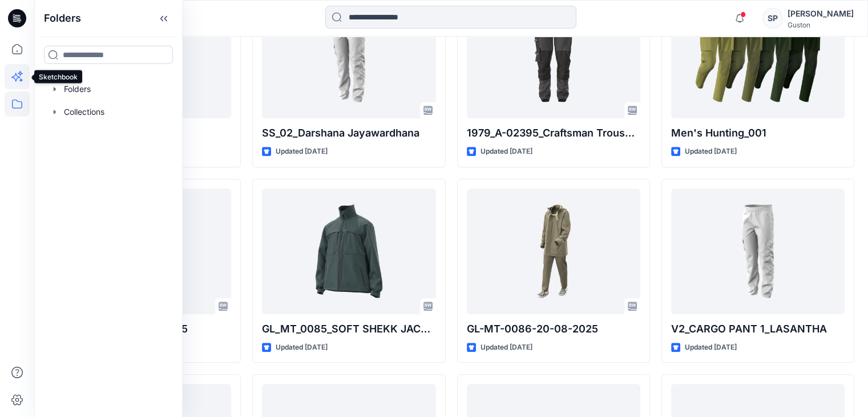 Image resolution: width=868 pixels, height=417 pixels. I want to click on p: SS_02_Darshana Jayawardhana, so click(349, 133).